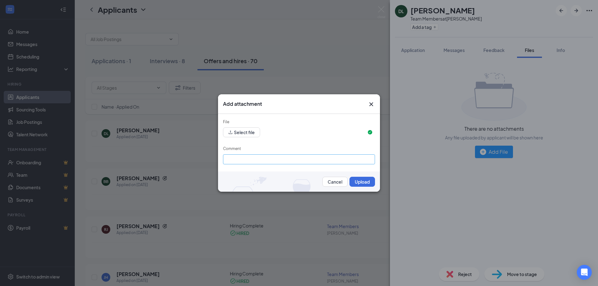 The image size is (598, 286). What do you see at coordinates (335, 182) in the screenshot?
I see `button: Cancel` at bounding box center [335, 182].